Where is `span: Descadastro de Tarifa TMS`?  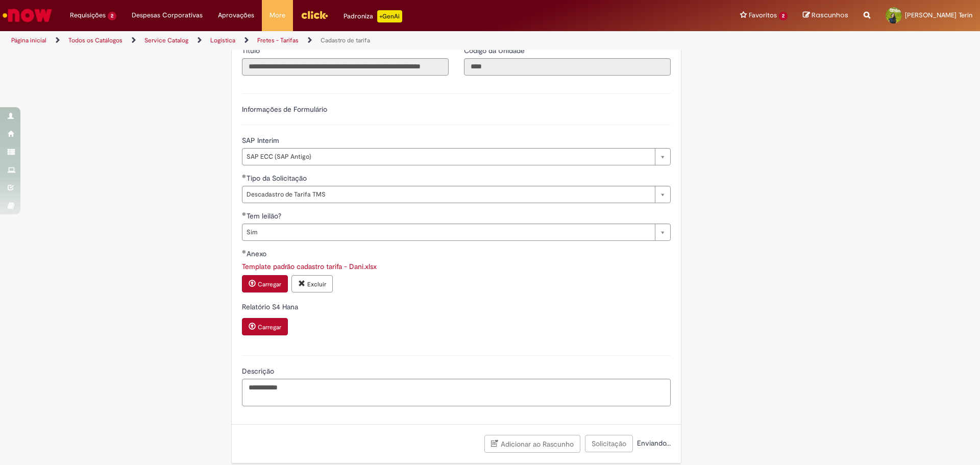 span: Descadastro de Tarifa TMS is located at coordinates (448, 194).